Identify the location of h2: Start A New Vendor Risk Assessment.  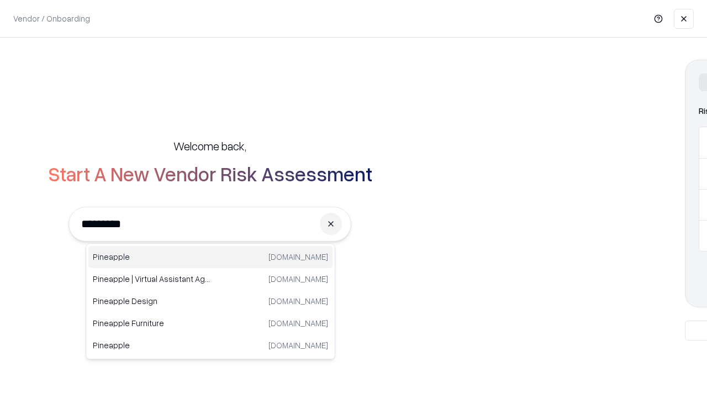
(210, 174).